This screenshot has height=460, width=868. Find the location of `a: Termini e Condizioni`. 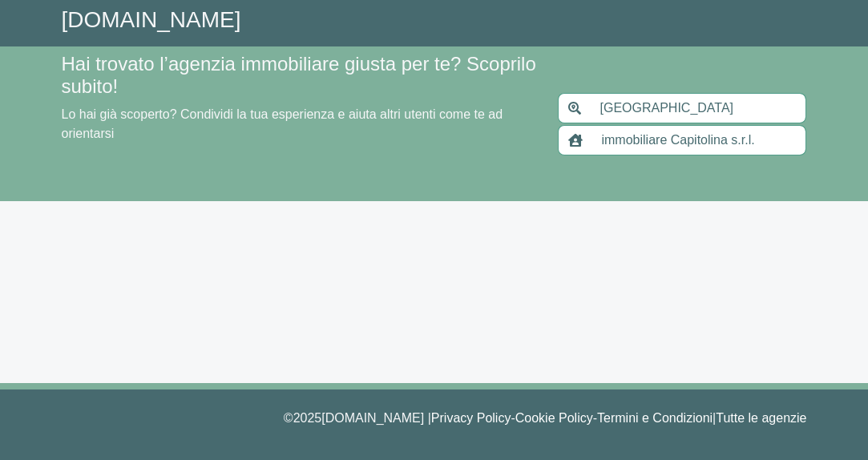

a: Termini e Condizioni is located at coordinates (654, 417).